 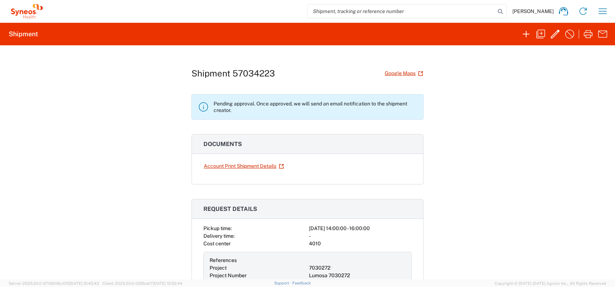 I want to click on div: Lumosa 7030272, so click(x=357, y=276).